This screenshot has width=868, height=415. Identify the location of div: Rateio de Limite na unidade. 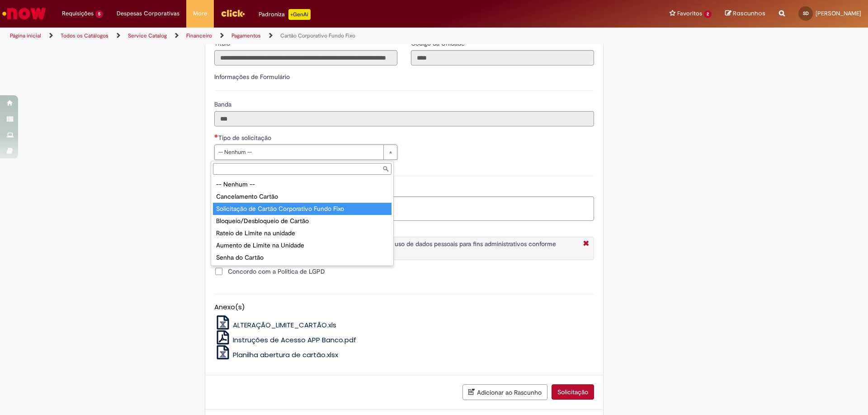
(302, 233).